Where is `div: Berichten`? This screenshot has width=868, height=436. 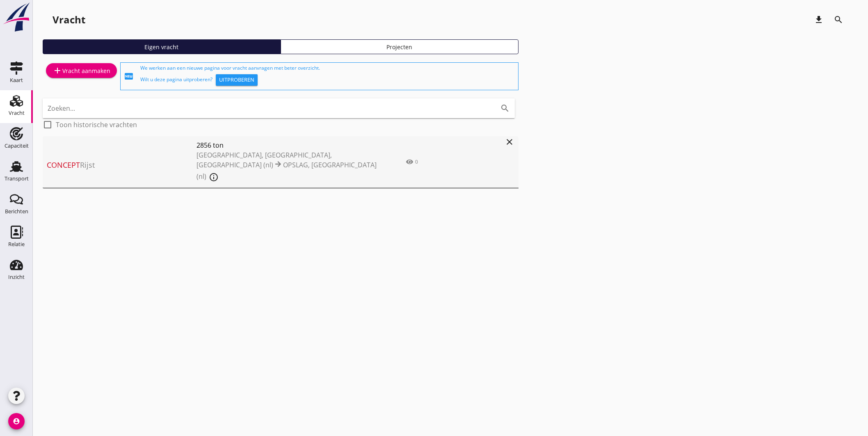
div: Berichten is located at coordinates (16, 211).